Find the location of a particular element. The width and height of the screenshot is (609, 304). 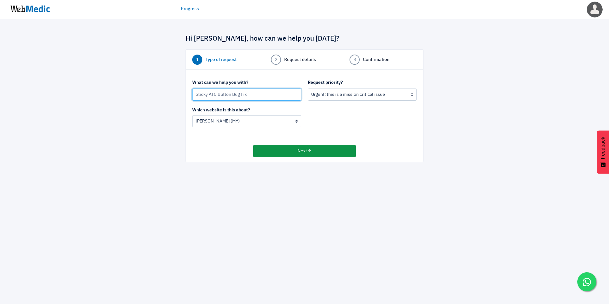

a: 2 Request details is located at coordinates (304, 60).